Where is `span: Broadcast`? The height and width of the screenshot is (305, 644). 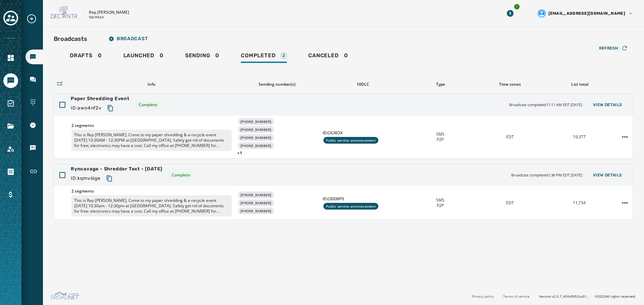 span: Broadcast is located at coordinates (128, 39).